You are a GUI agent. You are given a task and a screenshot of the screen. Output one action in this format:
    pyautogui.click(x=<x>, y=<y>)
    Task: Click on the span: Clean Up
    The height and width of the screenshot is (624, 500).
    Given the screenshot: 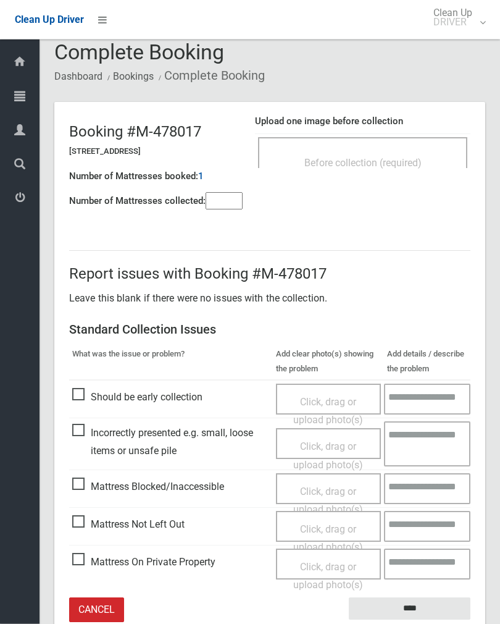 What is the action you would take?
    pyautogui.click(x=456, y=17)
    